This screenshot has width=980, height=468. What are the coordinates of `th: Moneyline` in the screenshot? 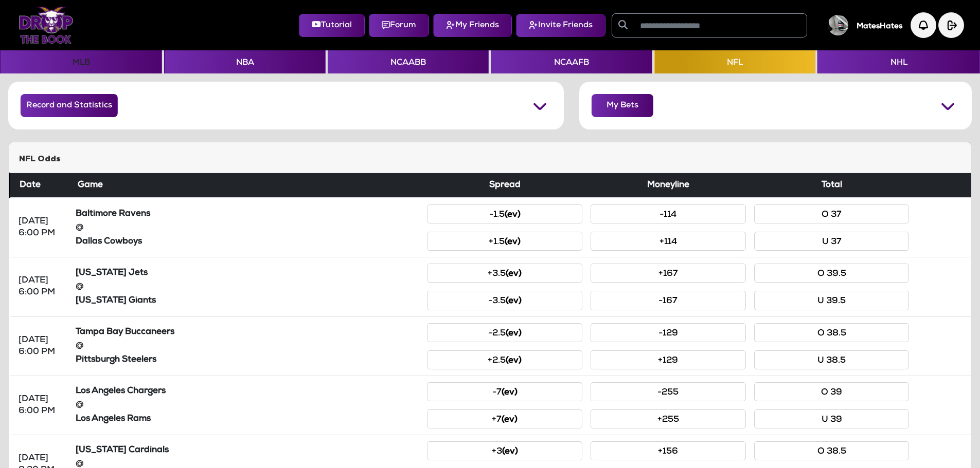 It's located at (668, 186).